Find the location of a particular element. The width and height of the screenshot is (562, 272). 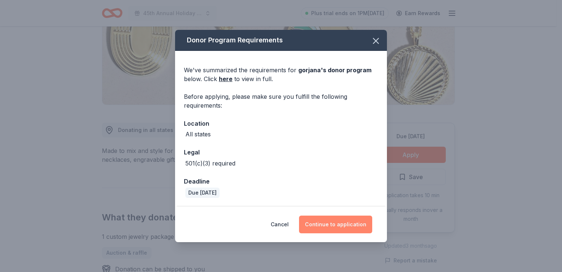

div: Legal is located at coordinates (281, 152).